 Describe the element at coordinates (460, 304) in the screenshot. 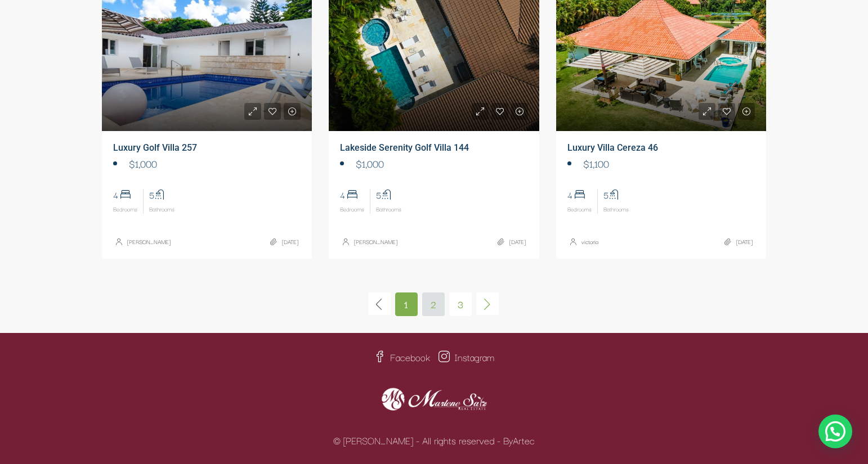

I see `a: 3` at that location.